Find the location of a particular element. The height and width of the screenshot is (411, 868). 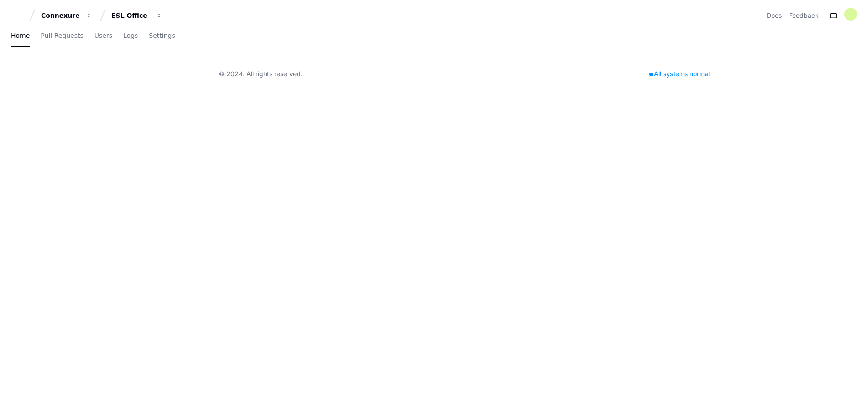

a: Logs is located at coordinates (130, 36).